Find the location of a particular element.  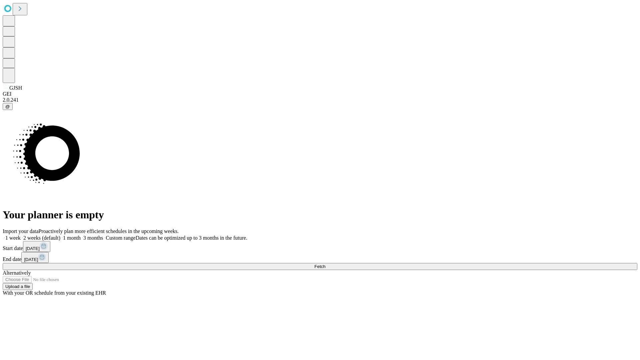

span: With your OR schedule from your existing EHR is located at coordinates (54, 292).